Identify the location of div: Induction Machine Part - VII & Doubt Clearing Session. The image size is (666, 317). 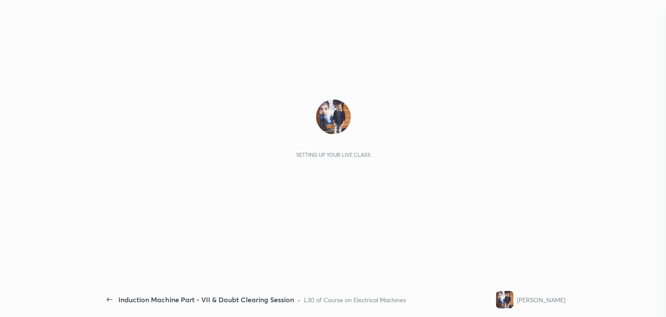
(206, 299).